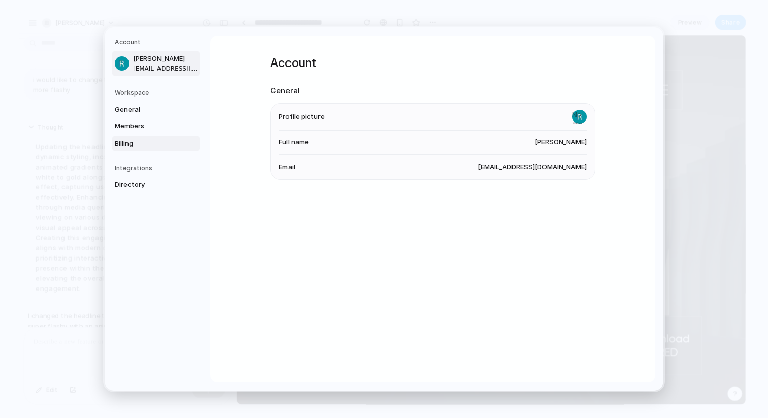 Image resolution: width=768 pixels, height=418 pixels. What do you see at coordinates (147, 185) in the screenshot?
I see `span: Directory` at bounding box center [147, 185].